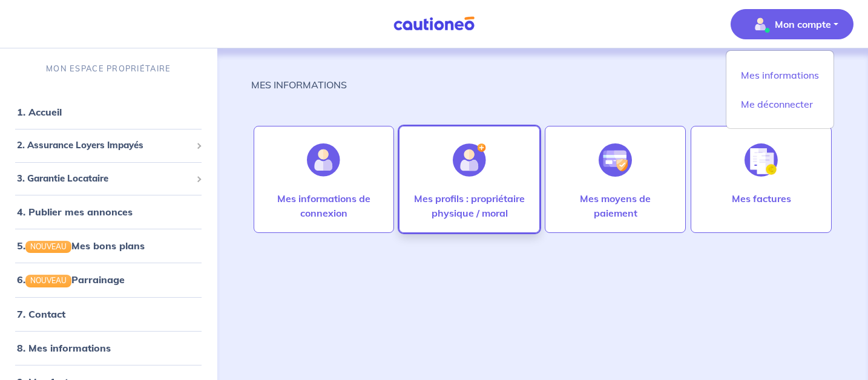 The width and height of the screenshot is (868, 380). What do you see at coordinates (791, 24) in the screenshot?
I see `button: illu_account_valid_menu.svgMon compte` at bounding box center [791, 24].